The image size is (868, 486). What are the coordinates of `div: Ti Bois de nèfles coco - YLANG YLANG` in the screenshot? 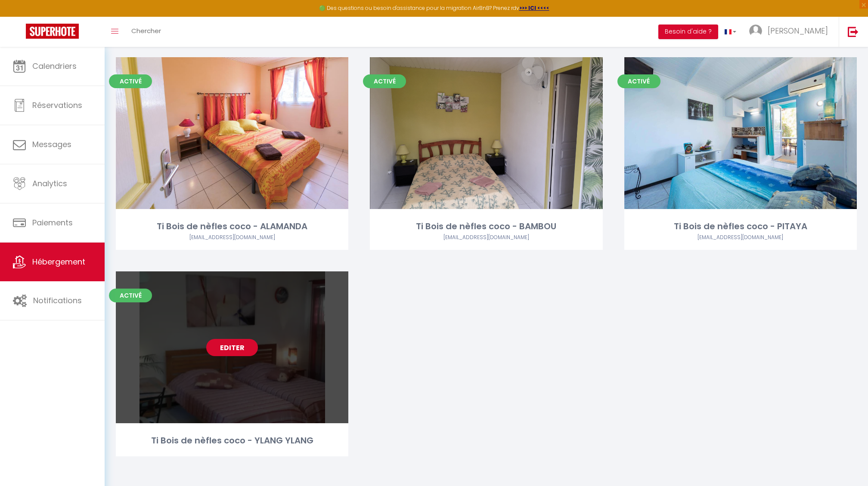 It's located at (232, 441).